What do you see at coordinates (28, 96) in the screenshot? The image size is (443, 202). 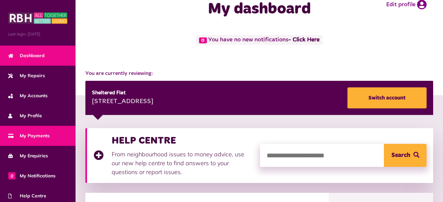 I see `span: My Accounts` at bounding box center [28, 96].